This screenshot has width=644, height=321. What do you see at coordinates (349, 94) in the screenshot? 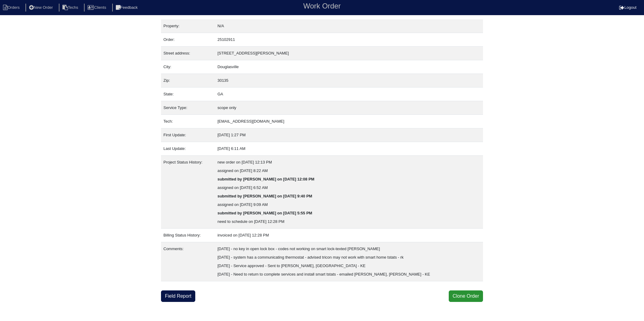
I see `td: GA` at bounding box center [349, 94].